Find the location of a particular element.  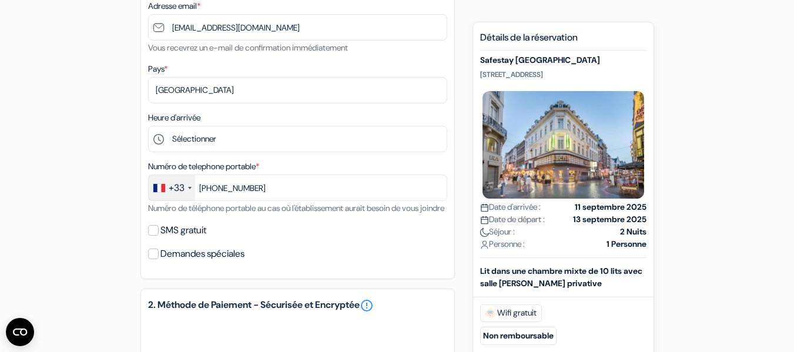

label: Numéro de telephone portable is located at coordinates (203, 166).